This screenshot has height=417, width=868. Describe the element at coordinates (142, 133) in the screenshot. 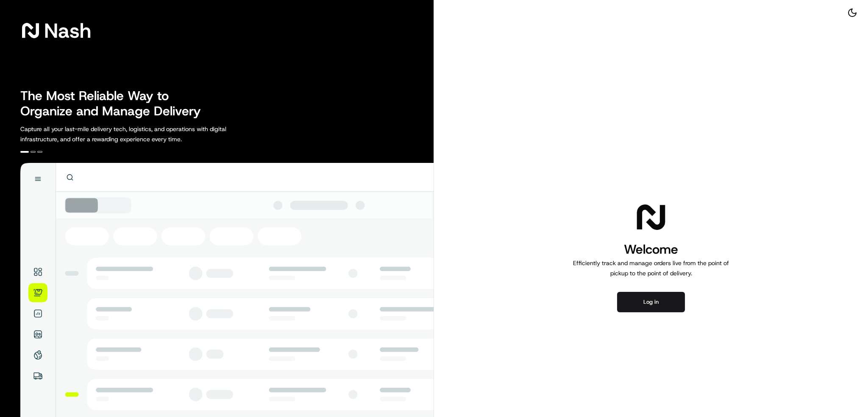

I see `p: Capture all your last-mile delivery tech, logistics, and operations with digital infrastructure, ...` at that location.